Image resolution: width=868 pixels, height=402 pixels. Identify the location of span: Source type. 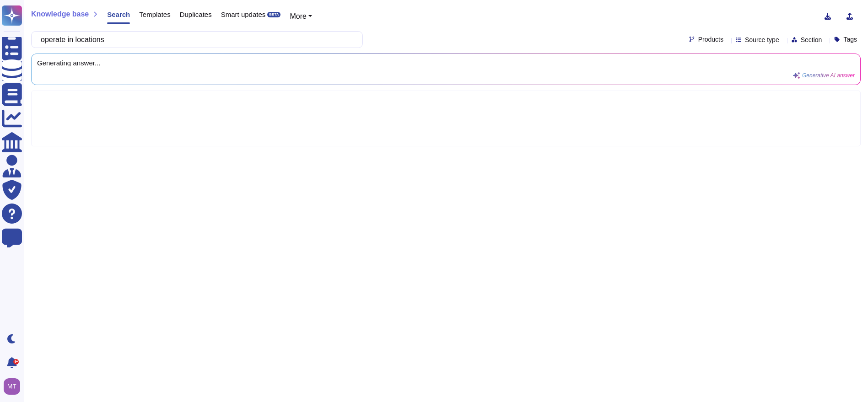
(762, 40).